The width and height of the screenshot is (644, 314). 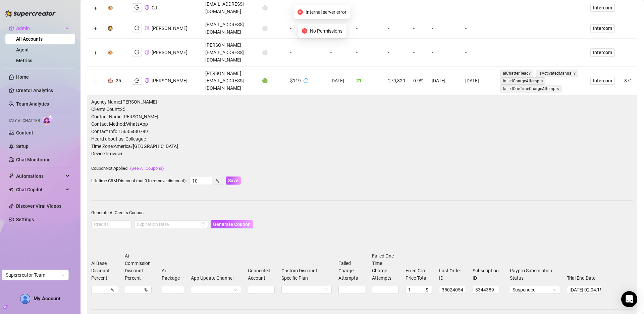 I want to click on span: Generate Coupon, so click(x=232, y=224).